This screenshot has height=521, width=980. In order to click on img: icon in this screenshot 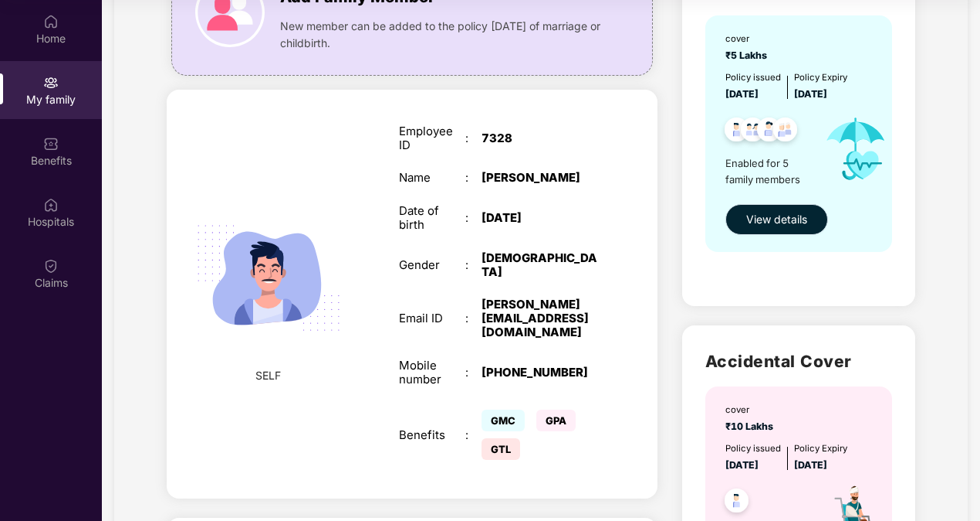, I will do `click(856, 149)`.